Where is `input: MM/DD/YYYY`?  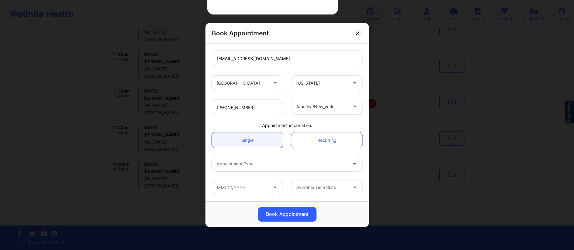 input: MM/DD/YYYY is located at coordinates (247, 188).